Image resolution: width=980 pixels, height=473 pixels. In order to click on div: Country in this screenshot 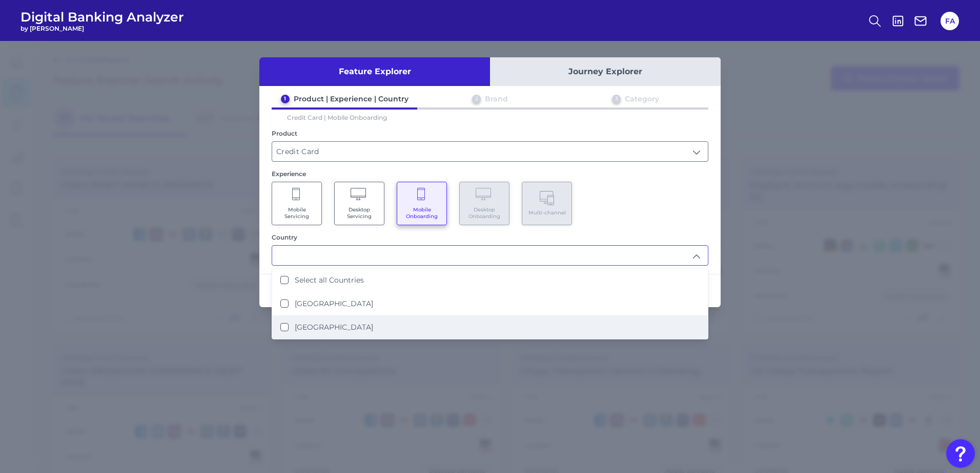, I will do `click(490, 237)`.